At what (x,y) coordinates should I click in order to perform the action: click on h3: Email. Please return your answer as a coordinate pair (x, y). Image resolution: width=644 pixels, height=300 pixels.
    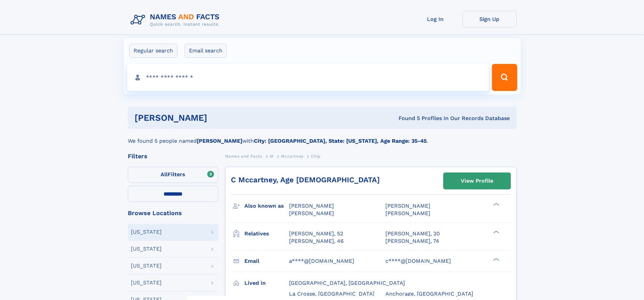
    Looking at the image, I should click on (267, 261).